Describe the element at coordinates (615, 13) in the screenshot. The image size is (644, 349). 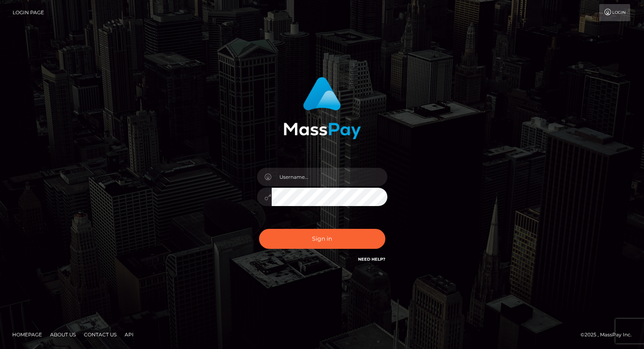
I see `a: Login` at that location.